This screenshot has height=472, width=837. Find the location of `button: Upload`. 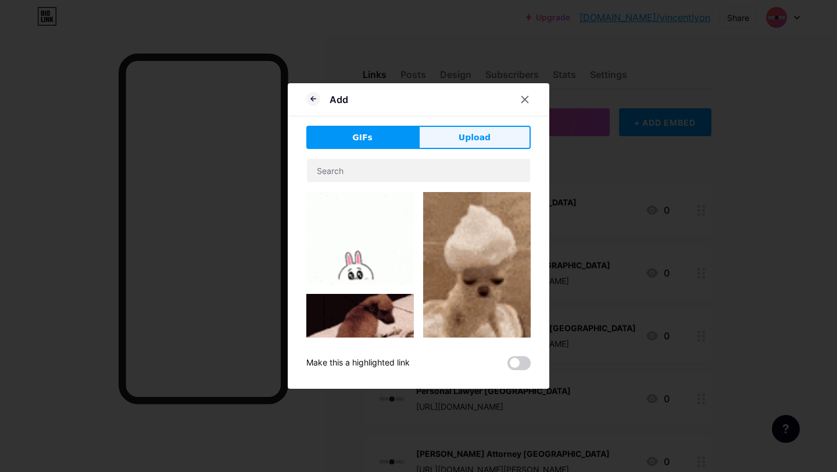

button: Upload is located at coordinates (475, 137).